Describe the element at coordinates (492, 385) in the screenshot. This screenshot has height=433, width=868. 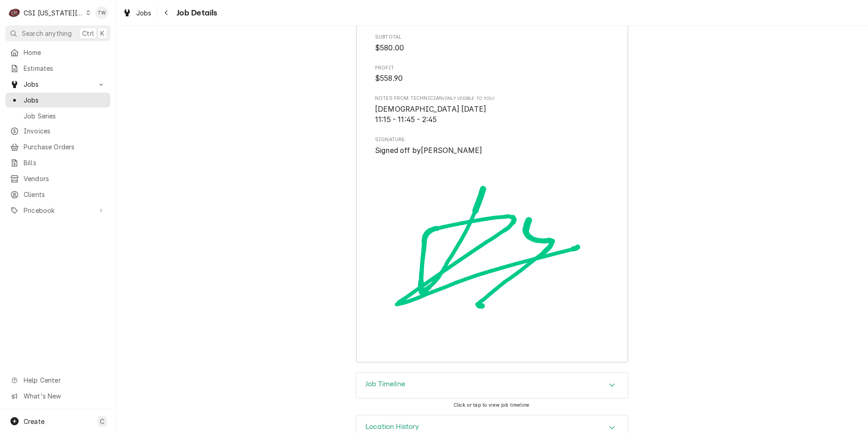
I see `div: Accordion Header` at that location.